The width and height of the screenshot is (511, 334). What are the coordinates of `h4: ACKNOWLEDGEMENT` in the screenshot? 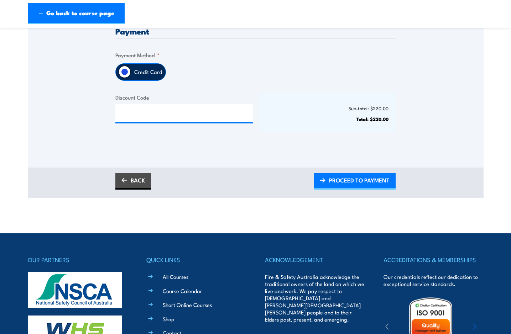 It's located at (315, 260).